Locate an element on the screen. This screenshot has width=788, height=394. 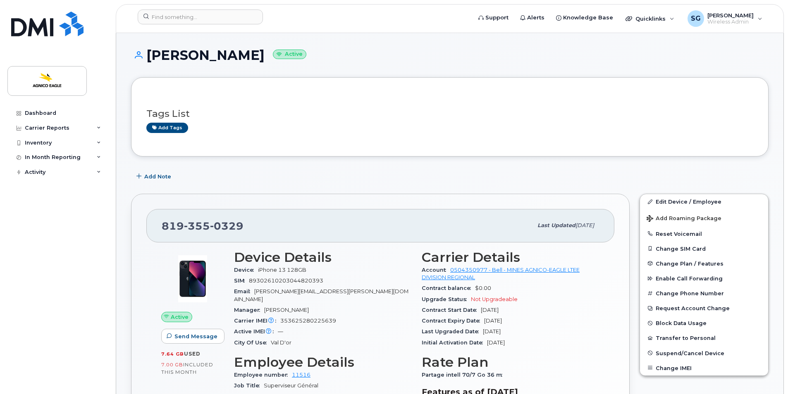
span: SIM is located at coordinates (241, 281).